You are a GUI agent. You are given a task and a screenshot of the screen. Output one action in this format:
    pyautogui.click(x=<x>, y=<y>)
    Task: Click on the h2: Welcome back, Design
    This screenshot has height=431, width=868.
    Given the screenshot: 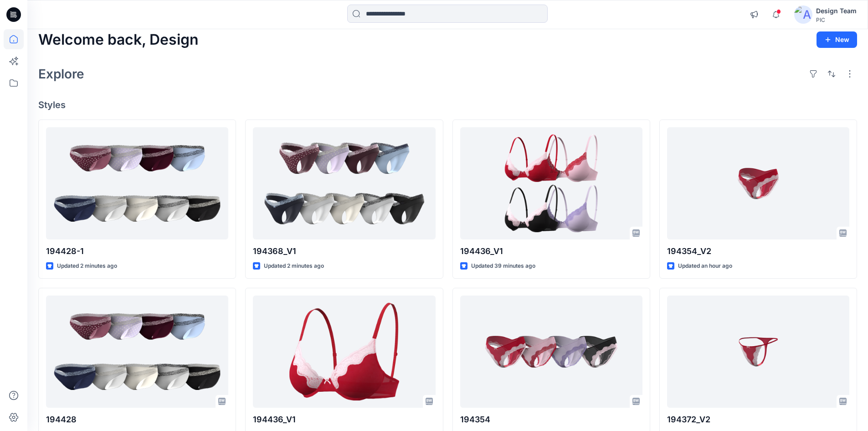 What is the action you would take?
    pyautogui.click(x=118, y=39)
    